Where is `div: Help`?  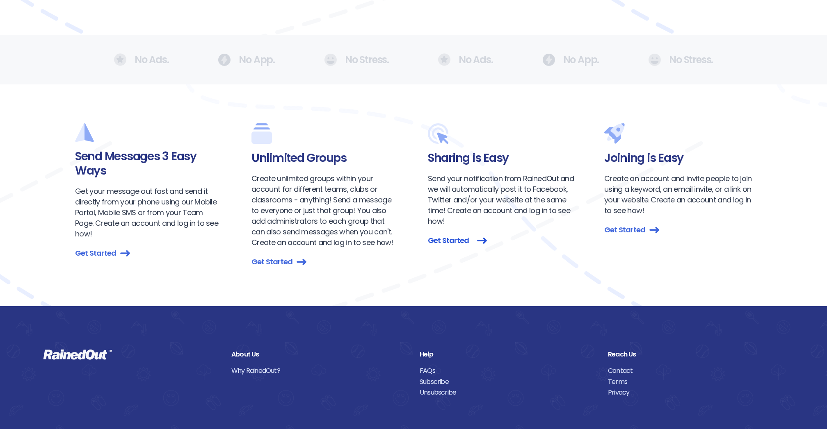 div: Help is located at coordinates (507, 355).